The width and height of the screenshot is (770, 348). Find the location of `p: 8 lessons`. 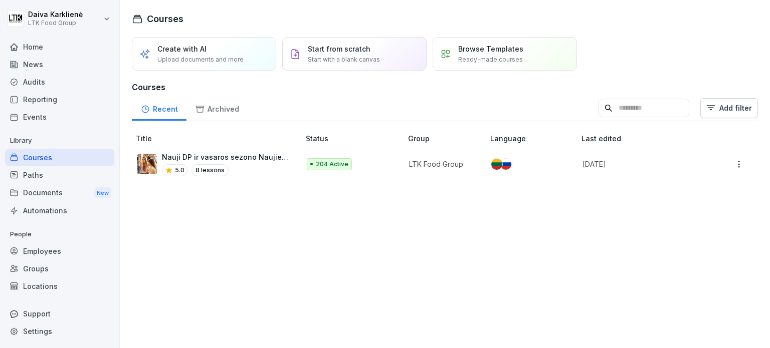

p: 8 lessons is located at coordinates (210, 170).